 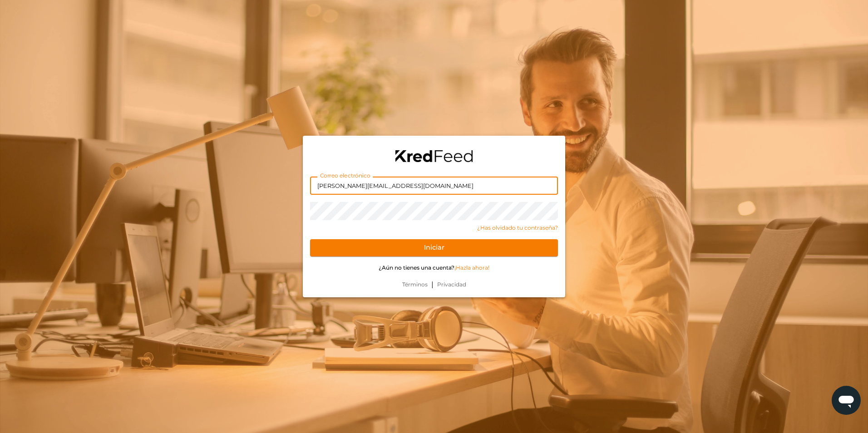 What do you see at coordinates (472, 267) in the screenshot?
I see `a: ¡Hazla ahora!` at bounding box center [472, 267].